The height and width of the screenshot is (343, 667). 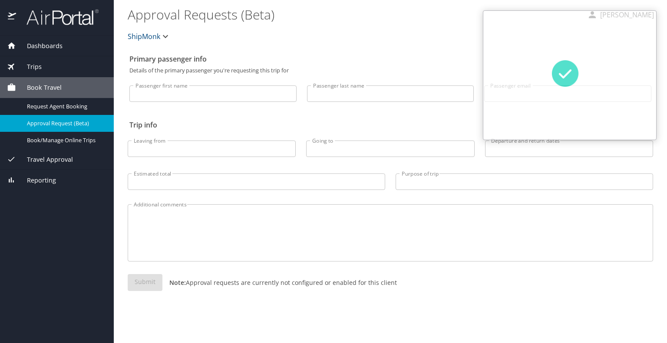 I want to click on span: Book Travel, so click(x=39, y=88).